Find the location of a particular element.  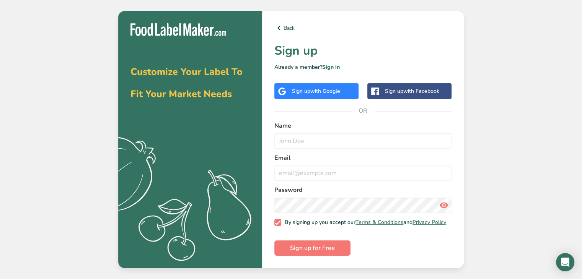

span: OR is located at coordinates (363, 111).